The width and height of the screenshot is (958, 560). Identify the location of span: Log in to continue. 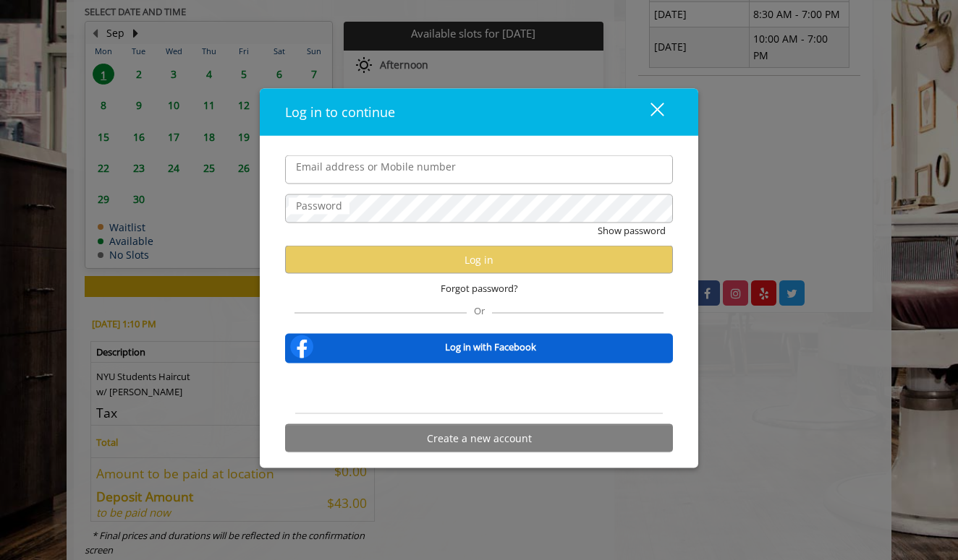
(340, 112).